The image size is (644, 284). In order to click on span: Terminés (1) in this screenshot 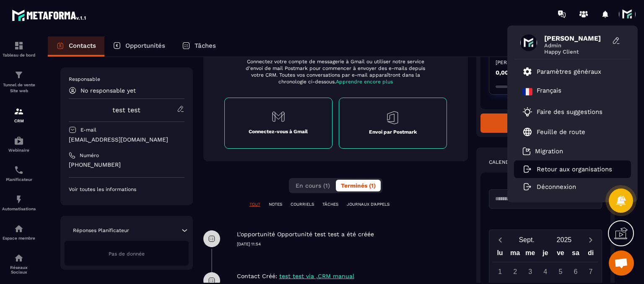, I will do `click(358, 186)`.